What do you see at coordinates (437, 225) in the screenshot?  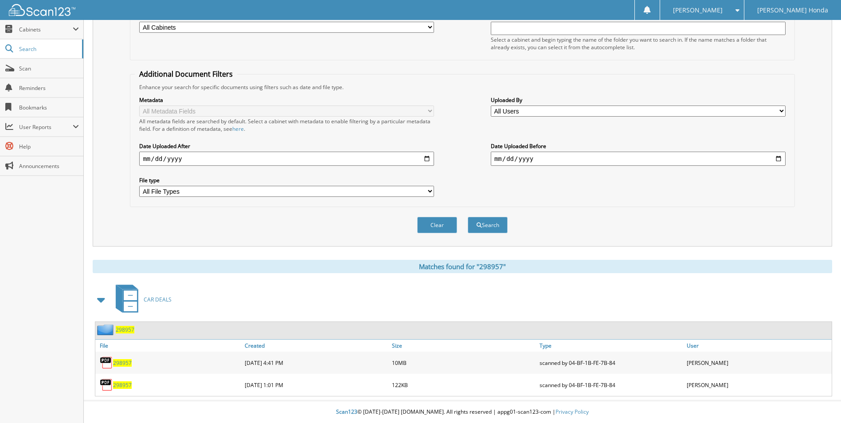 I see `button: Clear` at bounding box center [437, 225].